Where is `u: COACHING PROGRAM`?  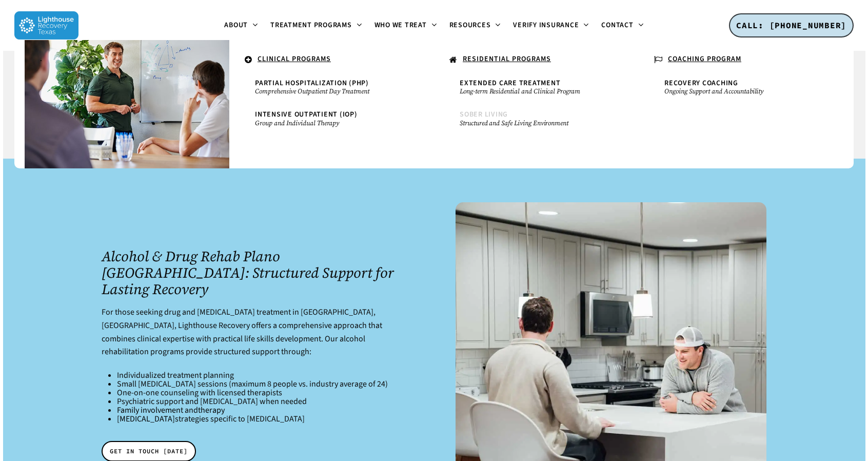
u: COACHING PROGRAM is located at coordinates (705, 59).